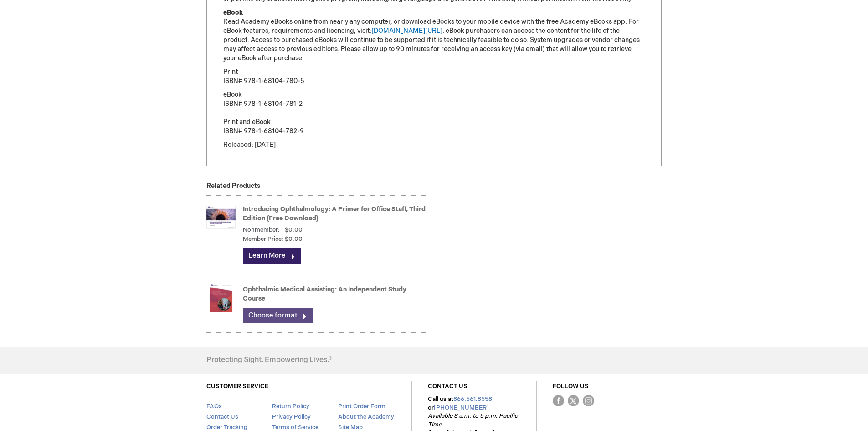  I want to click on a: CONTACT US, so click(447, 386).